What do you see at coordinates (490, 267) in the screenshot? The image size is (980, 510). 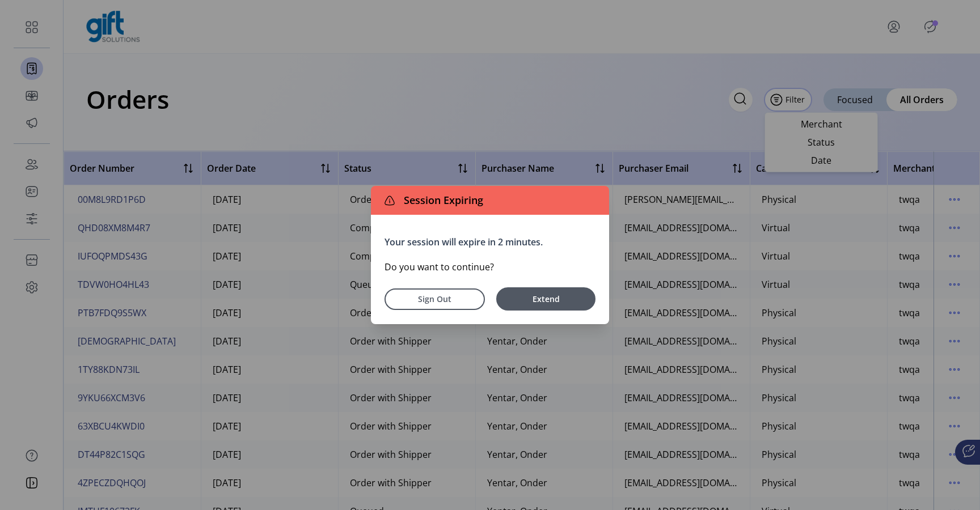 I see `p: Do you want to continue?` at bounding box center [490, 267].